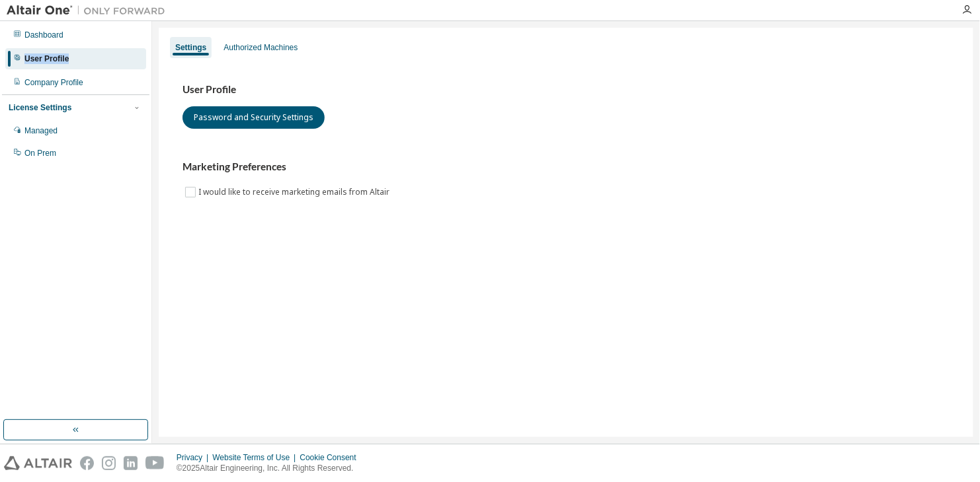 Image resolution: width=980 pixels, height=482 pixels. Describe the element at coordinates (566, 167) in the screenshot. I see `h3: Marketing Preferences` at that location.